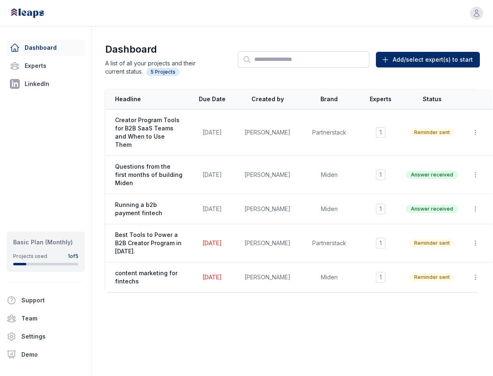 This screenshot has width=493, height=376. Describe the element at coordinates (46, 318) in the screenshot. I see `a: Team` at that location.